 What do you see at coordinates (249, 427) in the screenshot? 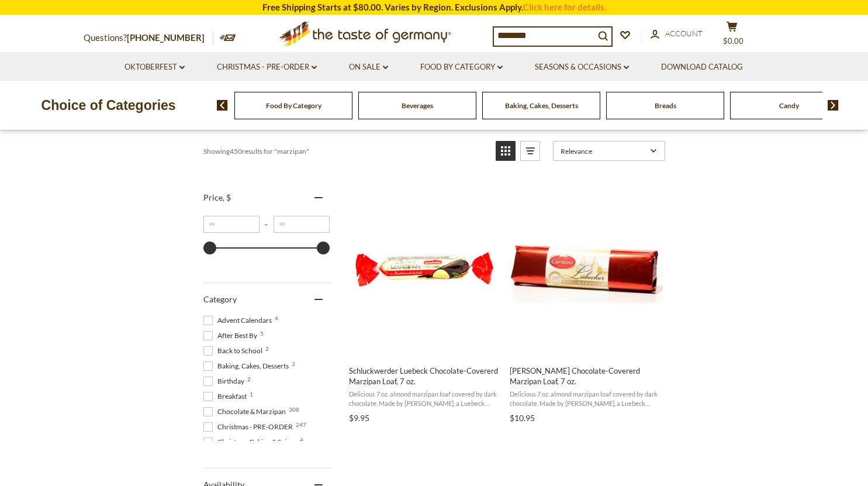
I see `span: Christmas - PRE-ORDER` at bounding box center [249, 427].